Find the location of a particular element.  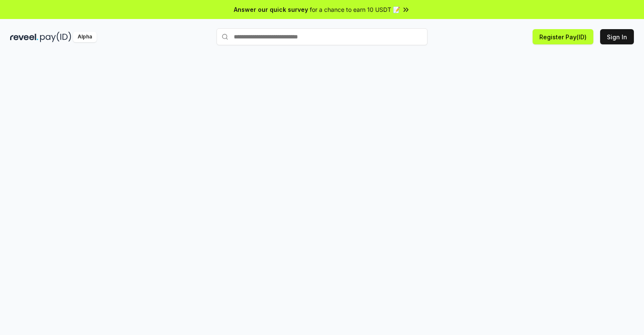

button: Sign In is located at coordinates (617, 37).